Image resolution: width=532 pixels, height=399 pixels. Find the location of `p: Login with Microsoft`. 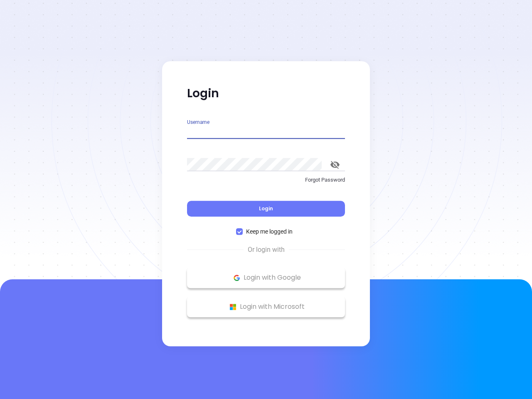

p: Login with Microsoft is located at coordinates (266, 307).